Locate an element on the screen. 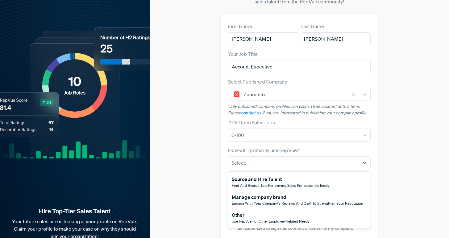  label: Select Published Company is located at coordinates (257, 82).